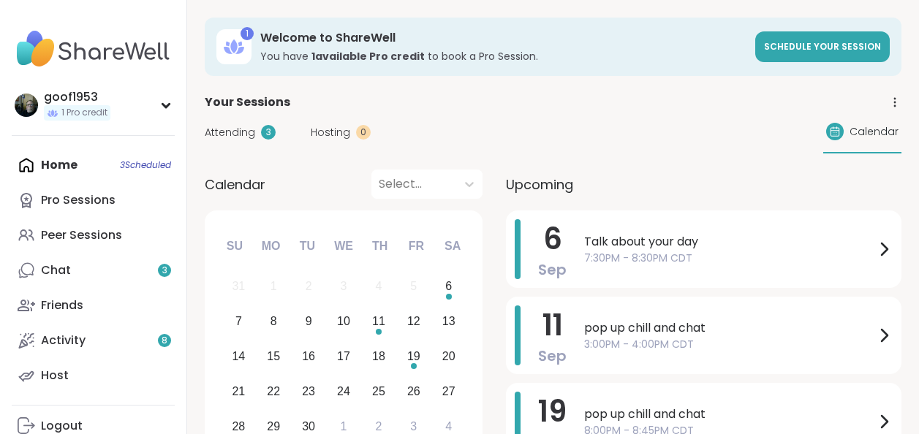 The image size is (919, 434). What do you see at coordinates (247, 102) in the screenshot?
I see `span: Your Sessions` at bounding box center [247, 102].